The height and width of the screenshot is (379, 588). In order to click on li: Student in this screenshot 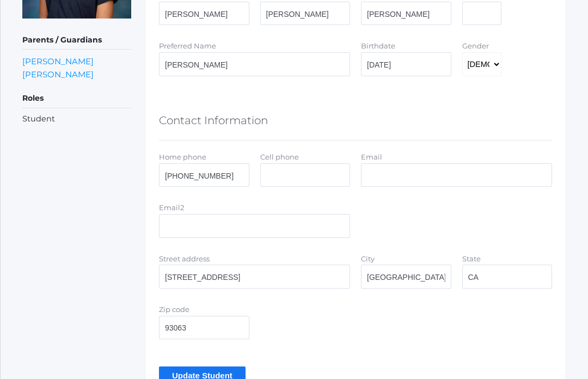, I will do `click(77, 119)`.